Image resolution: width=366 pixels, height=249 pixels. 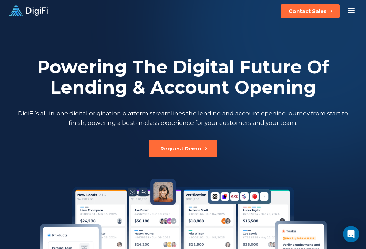 What do you see at coordinates (308, 11) in the screenshot?
I see `div: Contact Sales` at bounding box center [308, 11].